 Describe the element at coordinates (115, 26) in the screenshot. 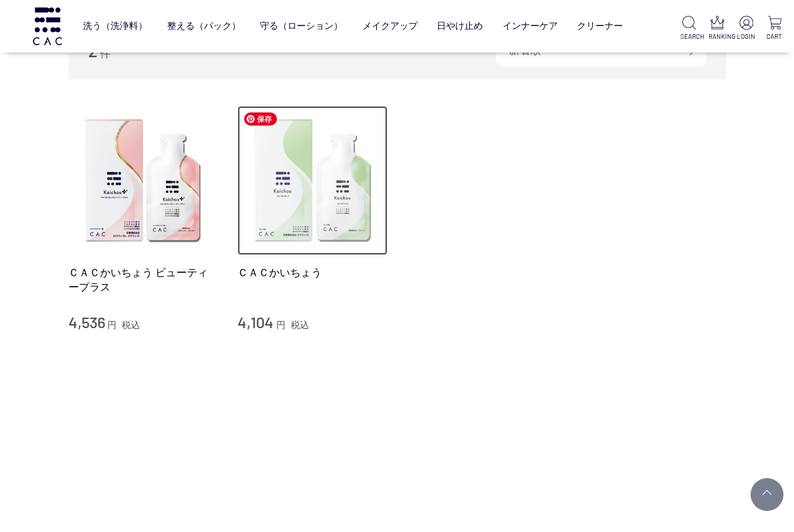

I see `a: 洗う（洗浄料）` at that location.